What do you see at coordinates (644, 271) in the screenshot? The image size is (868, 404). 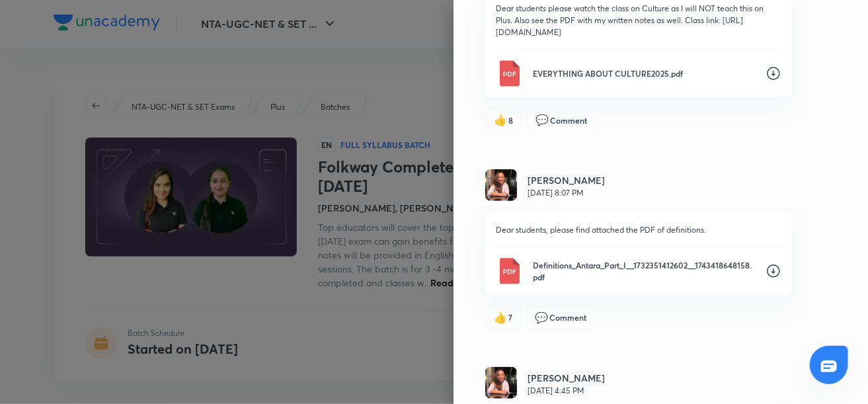 I see `p: Definitions_Antara_Part_I__1732351412602__1743418648158.pdf` at bounding box center [644, 271].